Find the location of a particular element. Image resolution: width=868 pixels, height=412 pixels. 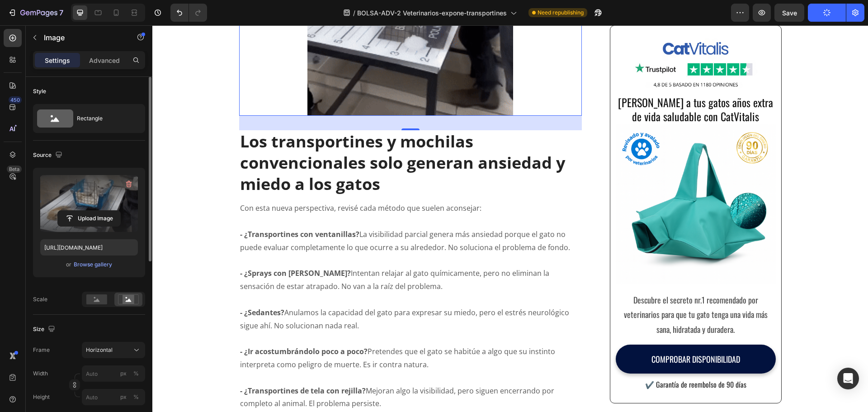

p: Descubre el secreto nr.1 recomendado por veterinarios para que tu gato tenga una vida más sana, h... is located at coordinates (543, 289).